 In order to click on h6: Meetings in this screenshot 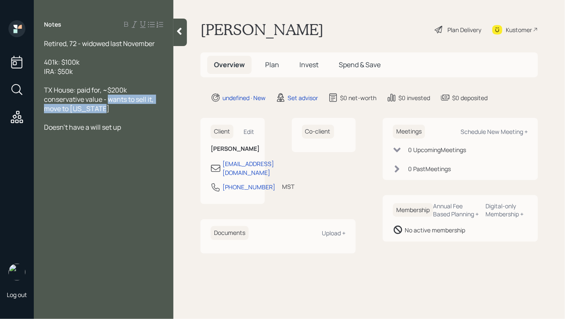, I will do `click(409, 131)`.